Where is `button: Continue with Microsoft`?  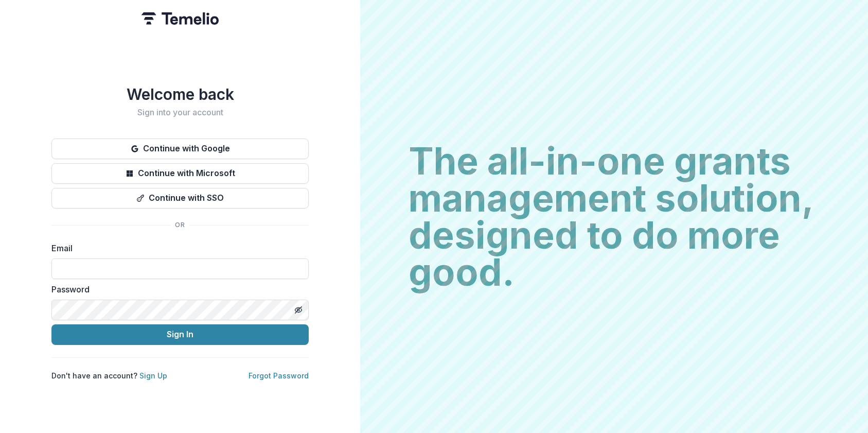 button: Continue with Microsoft is located at coordinates (180, 173).